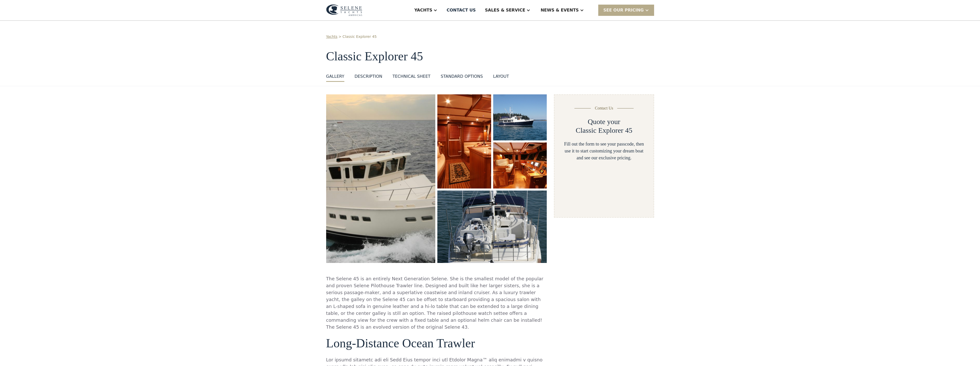  What do you see at coordinates (344, 10) in the screenshot?
I see `img: logo` at bounding box center [344, 10].